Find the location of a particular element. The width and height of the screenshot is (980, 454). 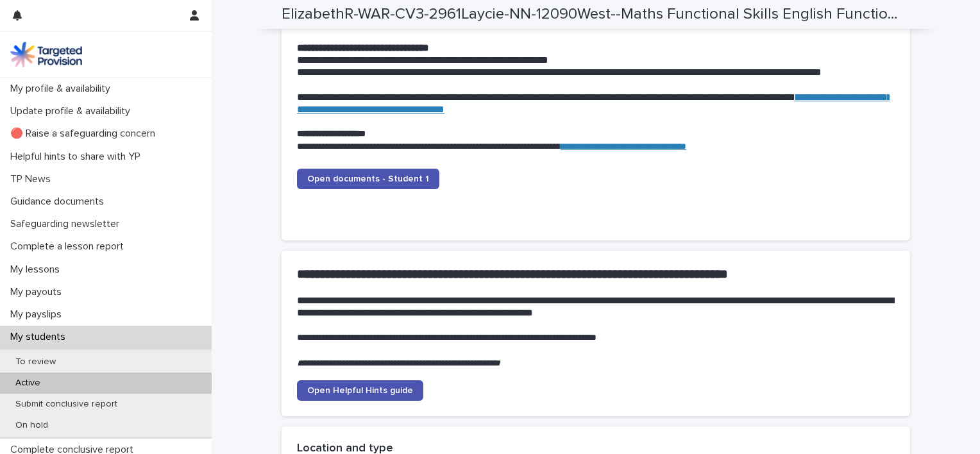

a: Open Helpful Hints guide is located at coordinates (360, 390).